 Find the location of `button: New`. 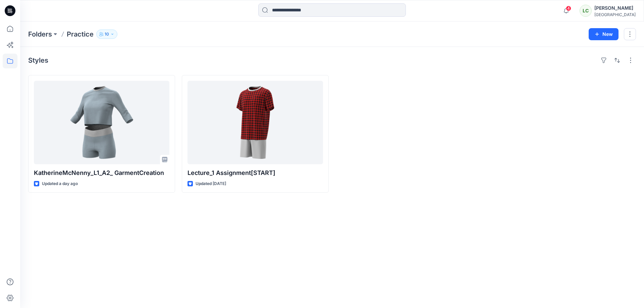

button: New is located at coordinates (603, 34).